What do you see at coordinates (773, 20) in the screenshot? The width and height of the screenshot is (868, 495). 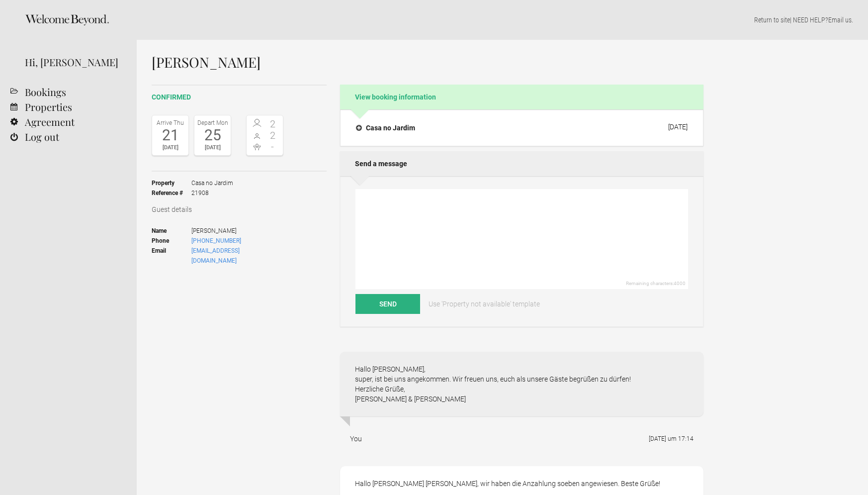 I see `a: Return to site` at bounding box center [773, 20].